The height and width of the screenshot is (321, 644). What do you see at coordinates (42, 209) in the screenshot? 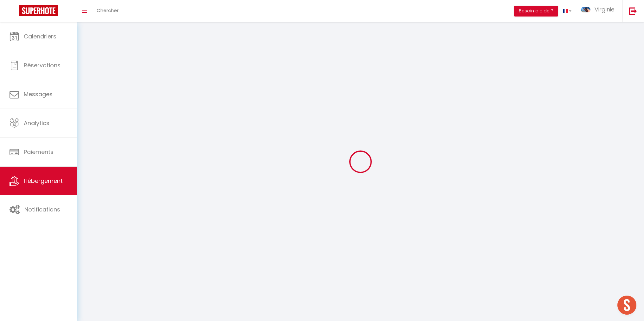
I see `span: Notifications` at bounding box center [42, 209].